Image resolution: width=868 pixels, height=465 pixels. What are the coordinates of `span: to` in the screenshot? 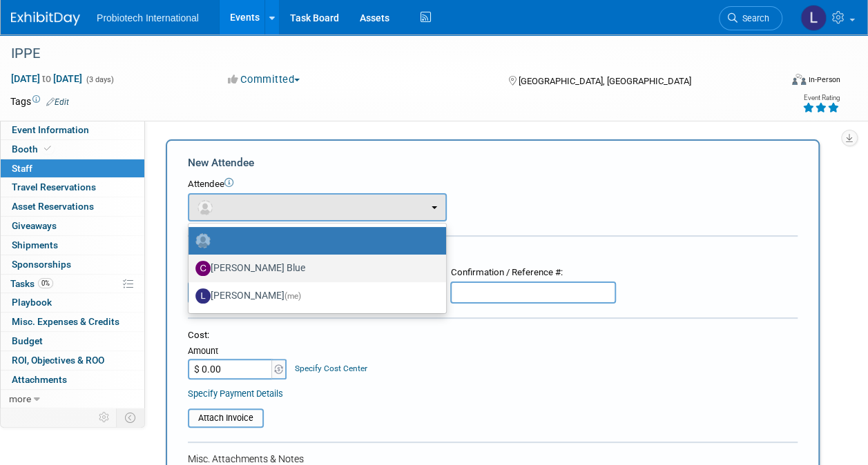 It's located at (46, 78).